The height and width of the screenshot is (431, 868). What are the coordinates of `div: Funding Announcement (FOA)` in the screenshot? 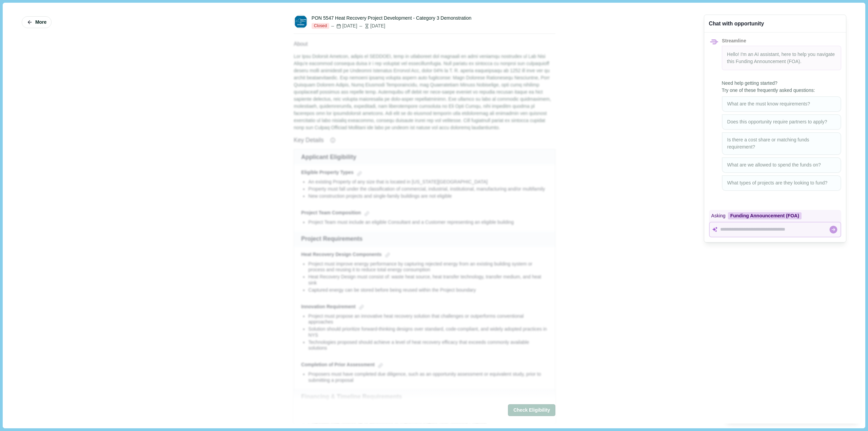 It's located at (765, 216).